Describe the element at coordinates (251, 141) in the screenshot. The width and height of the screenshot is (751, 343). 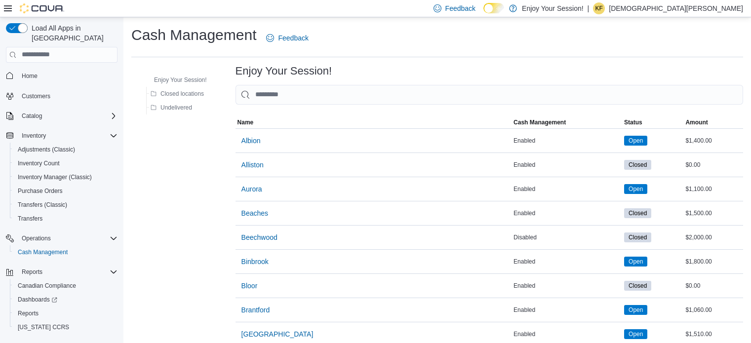
I see `button: Albion` at that location.